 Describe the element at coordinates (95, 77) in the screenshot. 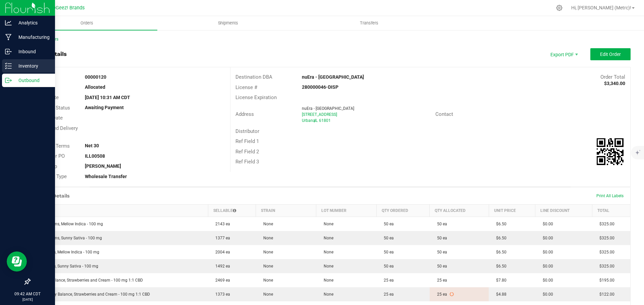

I see `strong: 00000120` at that location.